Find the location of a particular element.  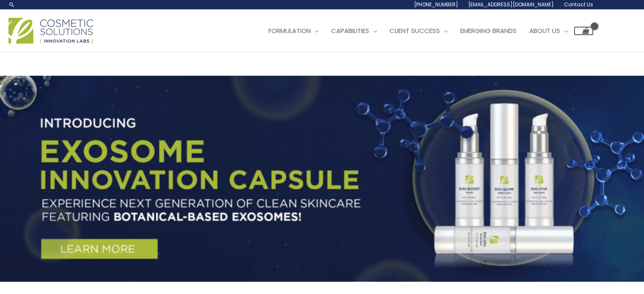

span: Capabilities is located at coordinates (350, 30).